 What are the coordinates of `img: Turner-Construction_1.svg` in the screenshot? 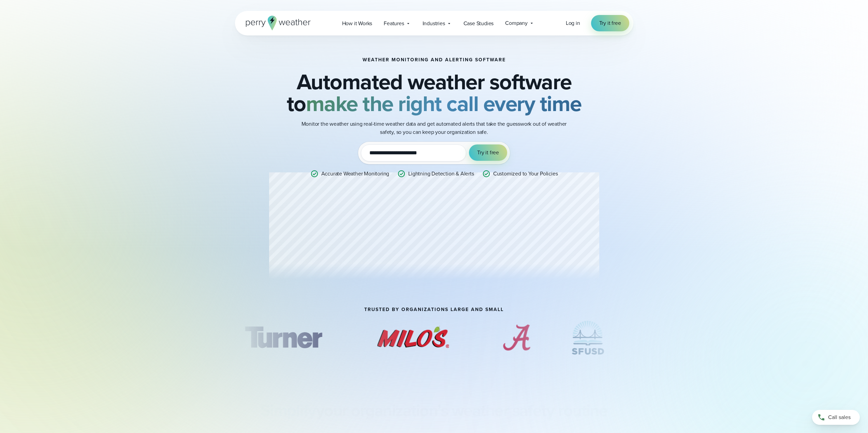 It's located at (283, 338).